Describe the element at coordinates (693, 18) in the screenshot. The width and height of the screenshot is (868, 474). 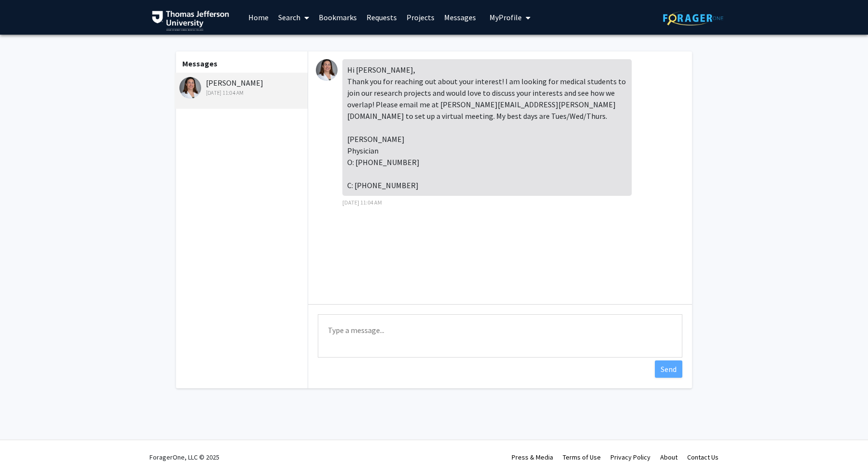
I see `img: ForagerOne Logo` at that location.